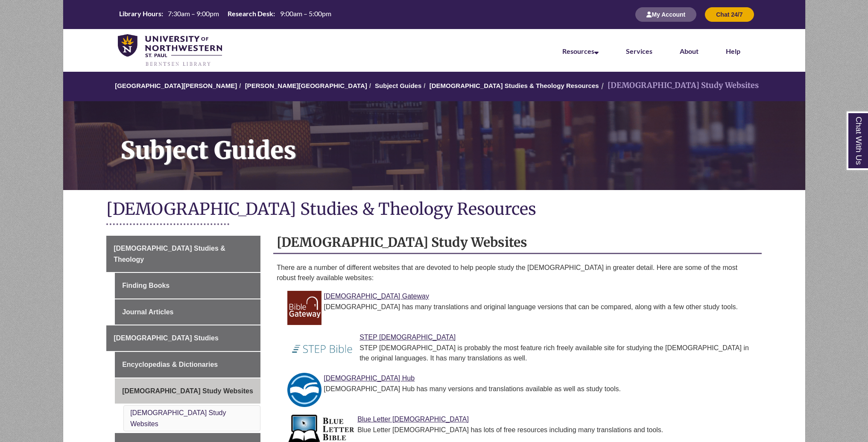 This screenshot has height=442, width=868. Describe the element at coordinates (730, 15) in the screenshot. I see `button: Chat 24/7` at that location.